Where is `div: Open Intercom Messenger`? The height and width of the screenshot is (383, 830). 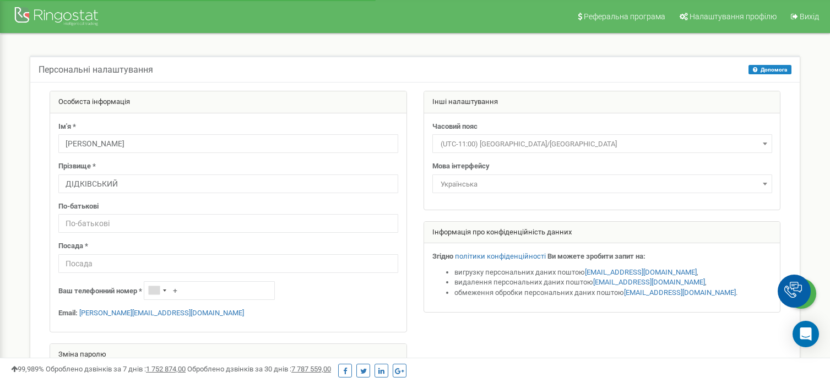
div: Open Intercom Messenger is located at coordinates (806, 334).